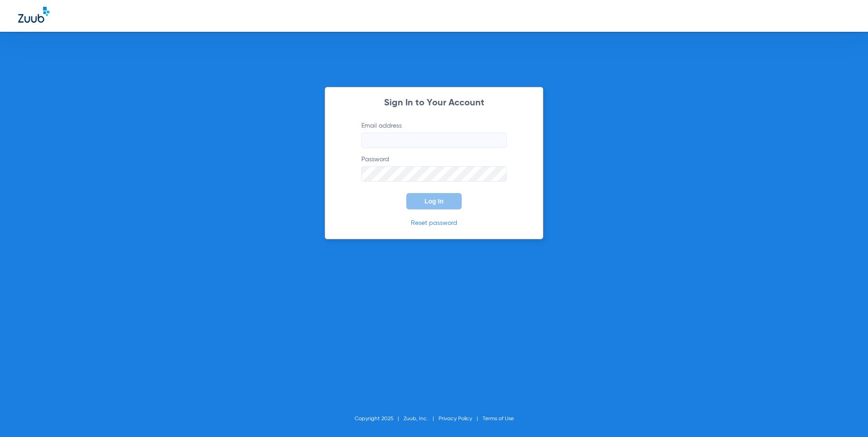  I want to click on a: Privacy Policy, so click(456, 419).